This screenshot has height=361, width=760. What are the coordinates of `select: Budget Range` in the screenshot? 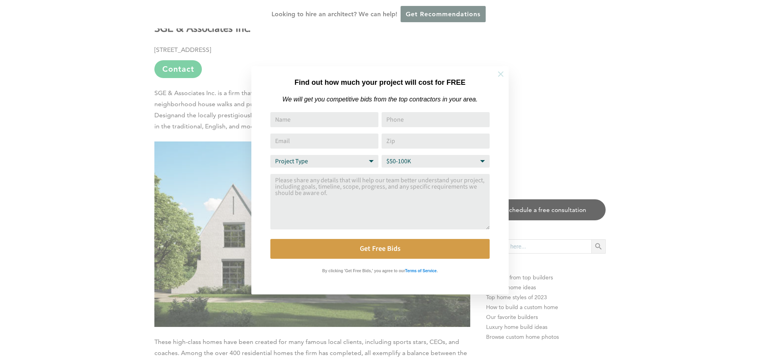 It's located at (435, 161).